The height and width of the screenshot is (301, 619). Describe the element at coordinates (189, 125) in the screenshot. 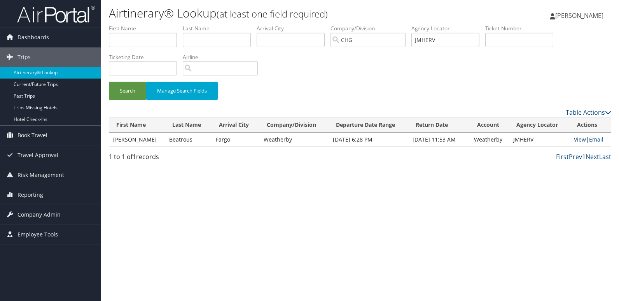

I see `th: Last Name: activate to sort column ascending` at that location.